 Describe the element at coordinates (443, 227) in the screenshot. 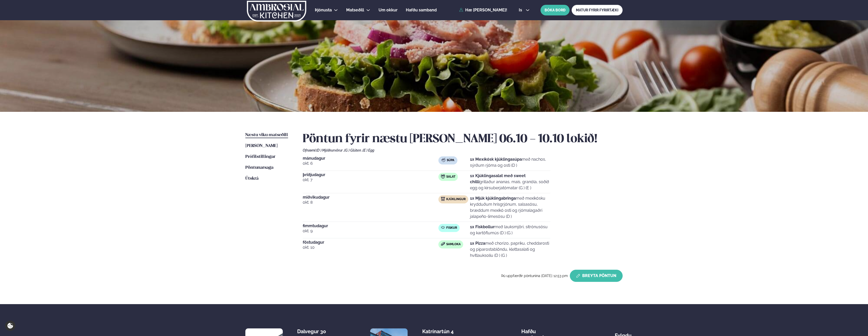

I see `img: fish.svg` at that location.